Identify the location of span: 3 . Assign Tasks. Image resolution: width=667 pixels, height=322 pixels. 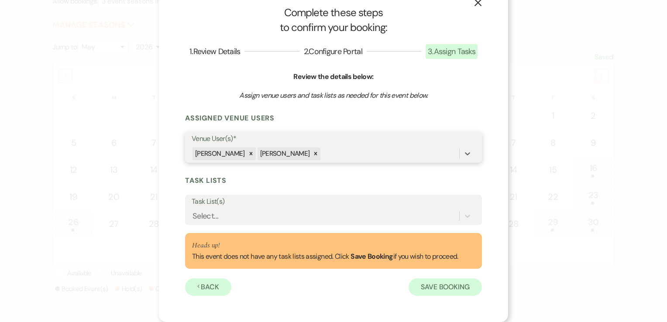
(451, 51).